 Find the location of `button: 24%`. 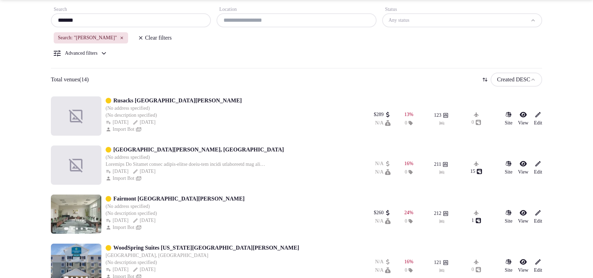

button: 24% is located at coordinates (409, 213).